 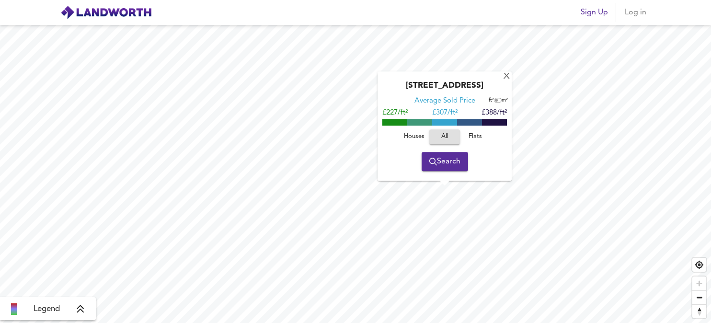 I want to click on span: £388/ft², so click(x=494, y=113).